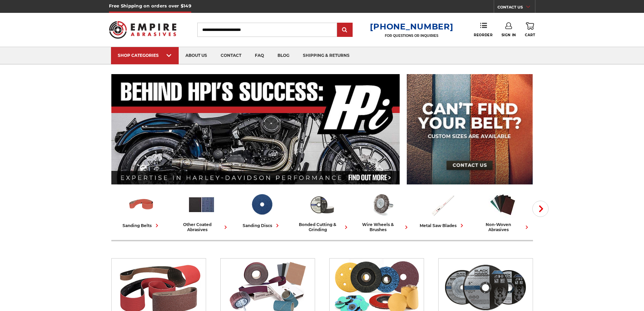 This screenshot has width=644, height=311. Describe the element at coordinates (503, 211) in the screenshot. I see `a: non-woven abrasives` at that location.